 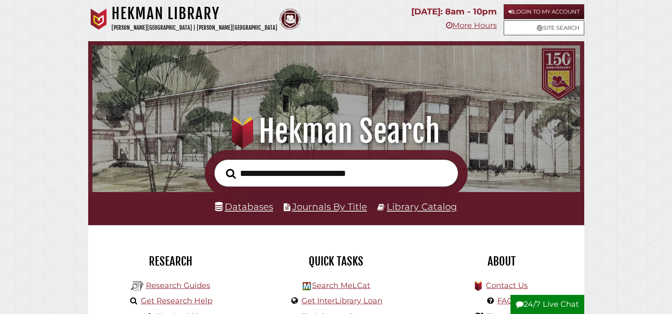 What do you see at coordinates (336, 131) in the screenshot?
I see `h1: Hekman Search` at bounding box center [336, 131].